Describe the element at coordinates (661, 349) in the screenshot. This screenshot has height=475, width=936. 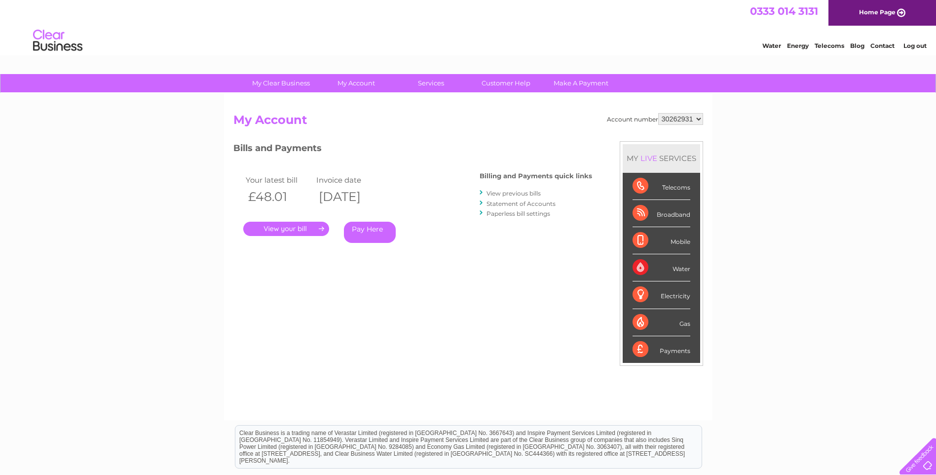
I see `div: Payments` at that location.